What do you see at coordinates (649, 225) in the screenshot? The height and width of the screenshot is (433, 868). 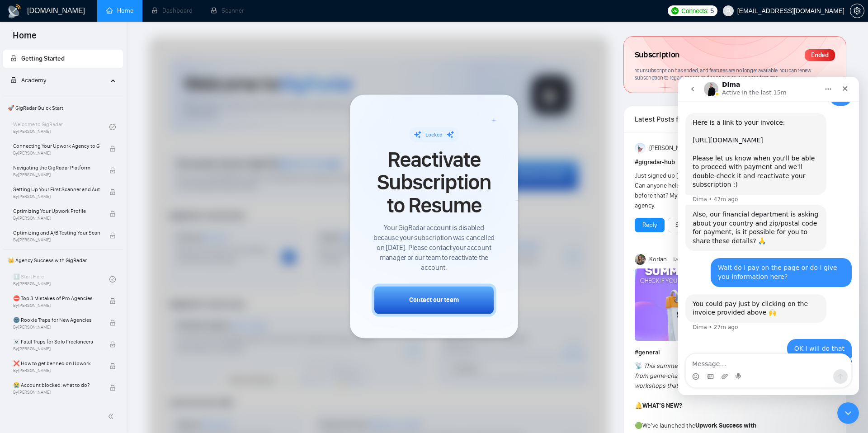 I see `a: Reply` at bounding box center [649, 225].